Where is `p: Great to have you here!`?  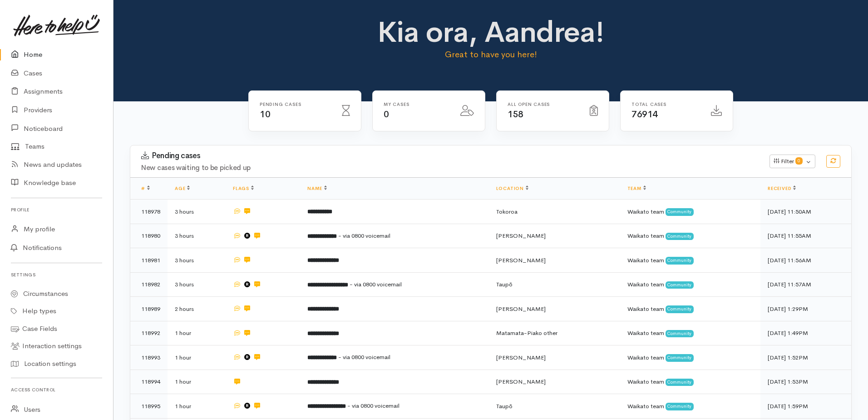
p: Great to have you here! is located at coordinates (491, 55).